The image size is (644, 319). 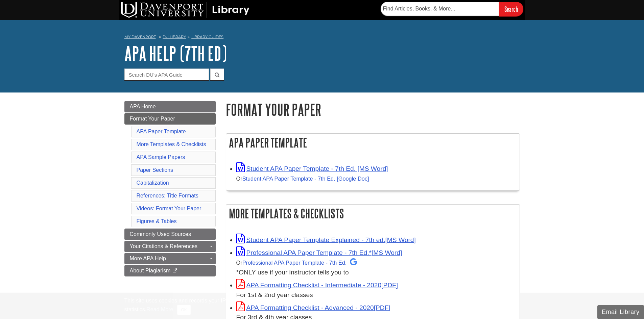 What do you see at coordinates (373, 213) in the screenshot?
I see `h2: More Templates & Checklists` at bounding box center [373, 213].